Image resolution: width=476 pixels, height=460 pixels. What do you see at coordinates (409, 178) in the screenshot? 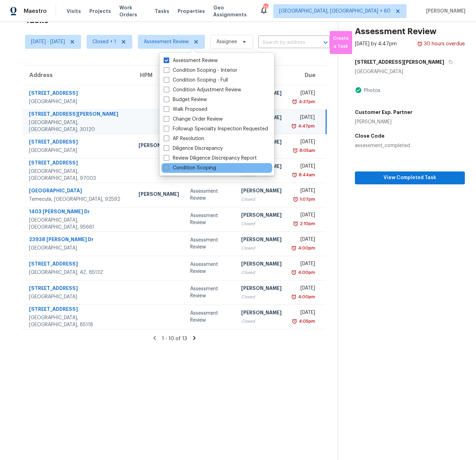
I see `button: View Completed Task` at bounding box center [409, 178].